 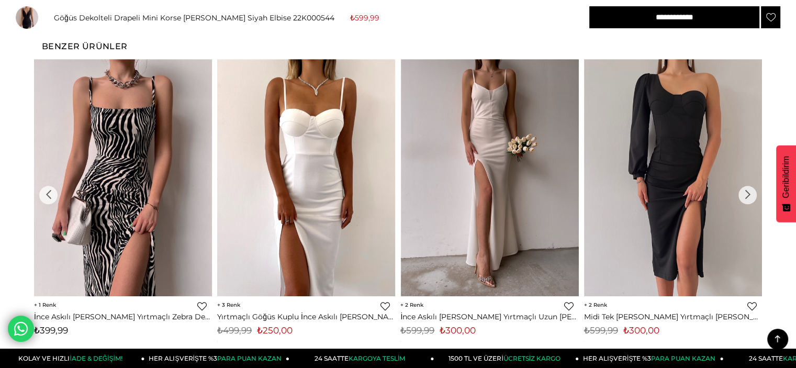 What do you see at coordinates (786, 177) in the screenshot?
I see `span: Geribildirim` at bounding box center [786, 177].